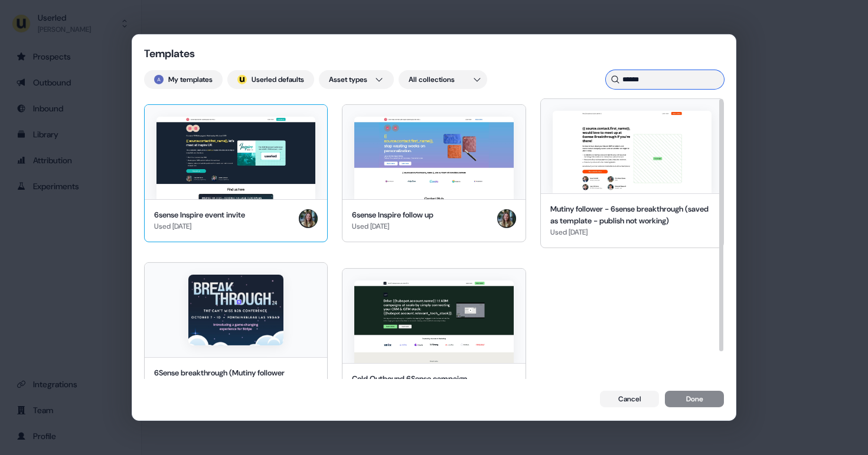 The height and width of the screenshot is (455, 868). Describe the element at coordinates (433, 158) in the screenshot. I see `img: 6sense Inspire follow up` at that location.